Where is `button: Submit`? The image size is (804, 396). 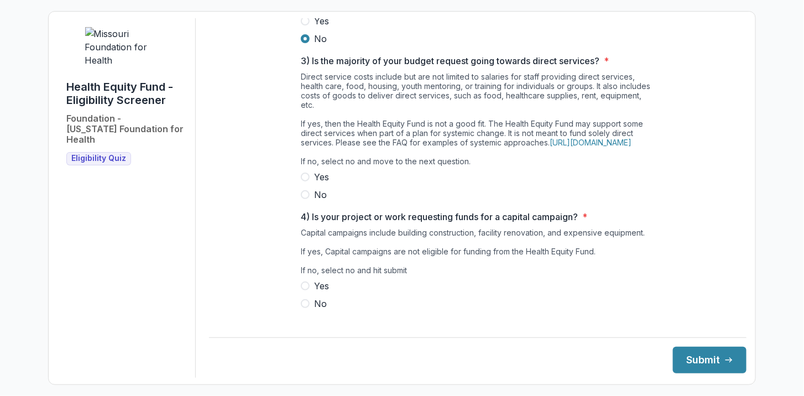
button: Submit is located at coordinates (710, 360).